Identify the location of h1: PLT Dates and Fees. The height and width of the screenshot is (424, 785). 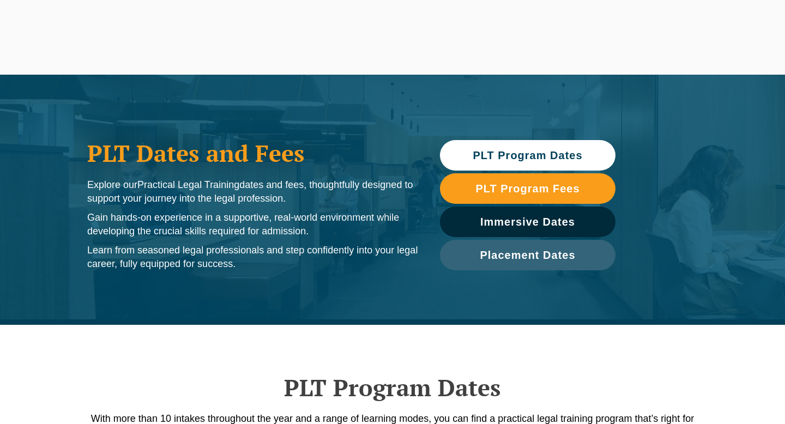
(252, 153).